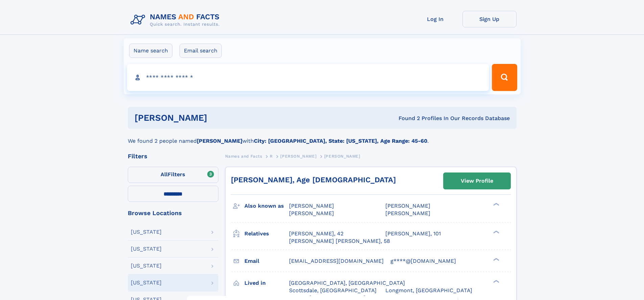  I want to click on label: Filters, so click(173, 175).